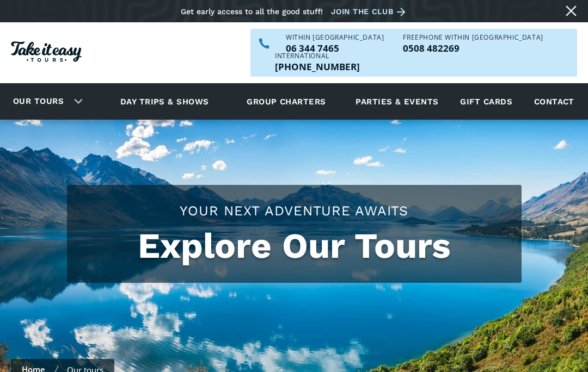 This screenshot has width=588, height=372. I want to click on h2: Your Next Adventure Awaits, so click(294, 210).